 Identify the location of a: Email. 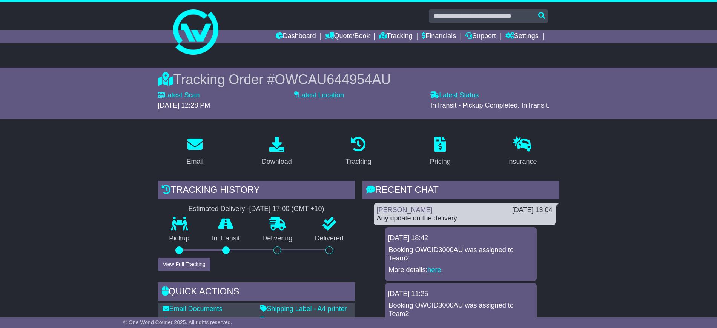
(195, 152).